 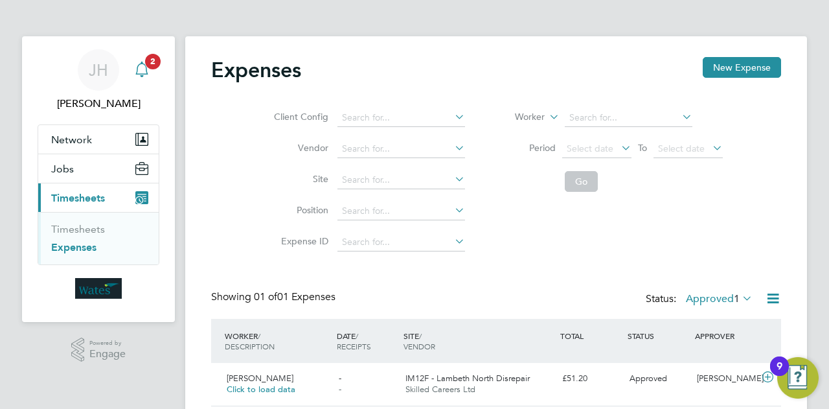 I want to click on span: James Hunter, so click(x=98, y=104).